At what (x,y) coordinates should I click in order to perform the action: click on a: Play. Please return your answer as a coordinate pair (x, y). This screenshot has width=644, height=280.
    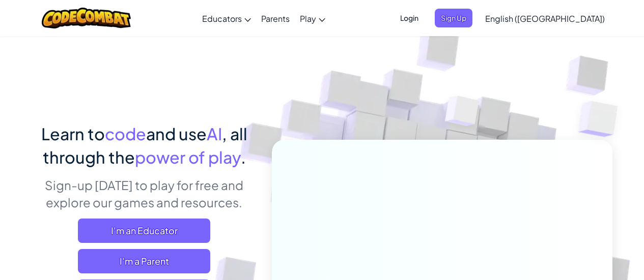
    Looking at the image, I should click on (313, 18).